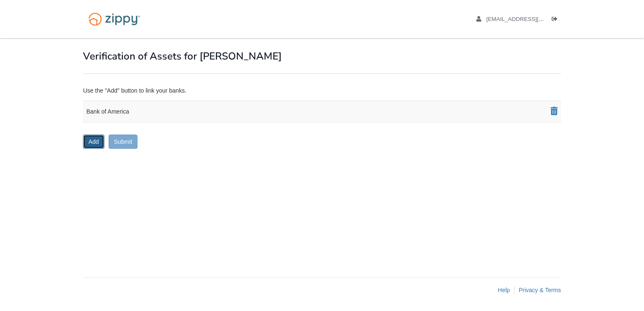 The width and height of the screenshot is (644, 311). Describe the element at coordinates (322, 91) in the screenshot. I see `div: Use the "Add" button to link your banks.` at that location.